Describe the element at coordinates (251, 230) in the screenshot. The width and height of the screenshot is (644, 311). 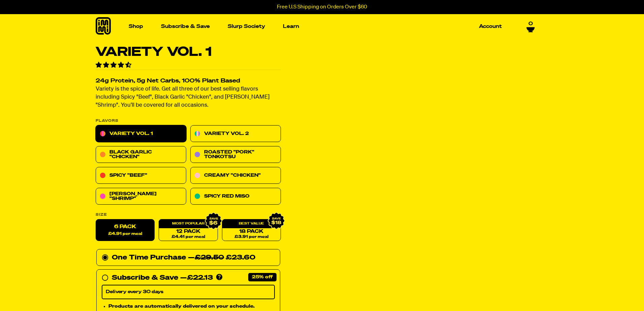
I see `a: 18 Pack£3.91 per meal` at that location.